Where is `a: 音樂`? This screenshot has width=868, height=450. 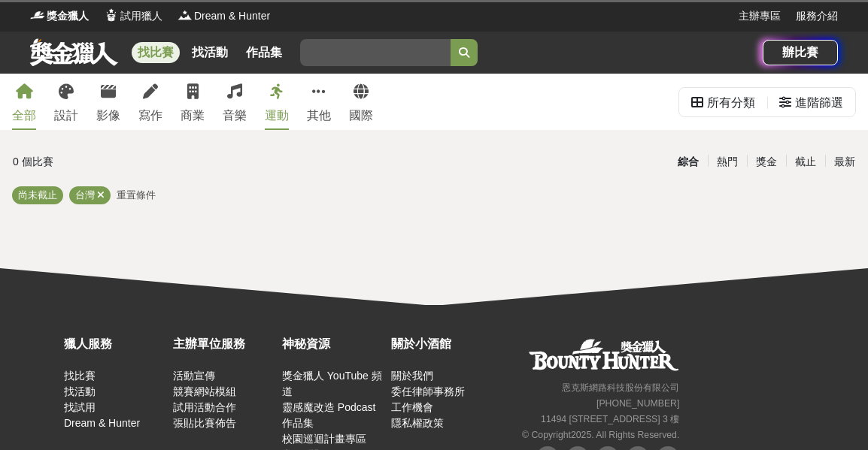 a: 音樂 is located at coordinates (235, 102).